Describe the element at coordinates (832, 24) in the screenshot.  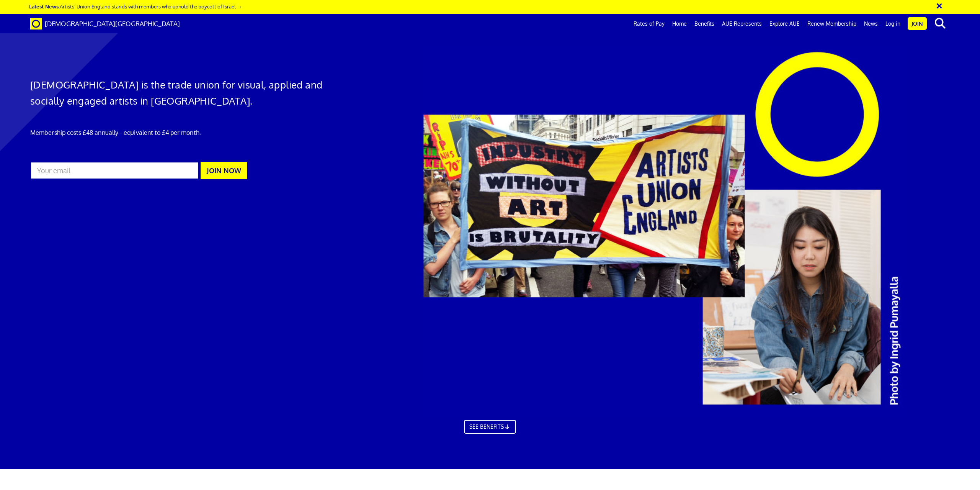
I see `a: Renew Membership` at that location.